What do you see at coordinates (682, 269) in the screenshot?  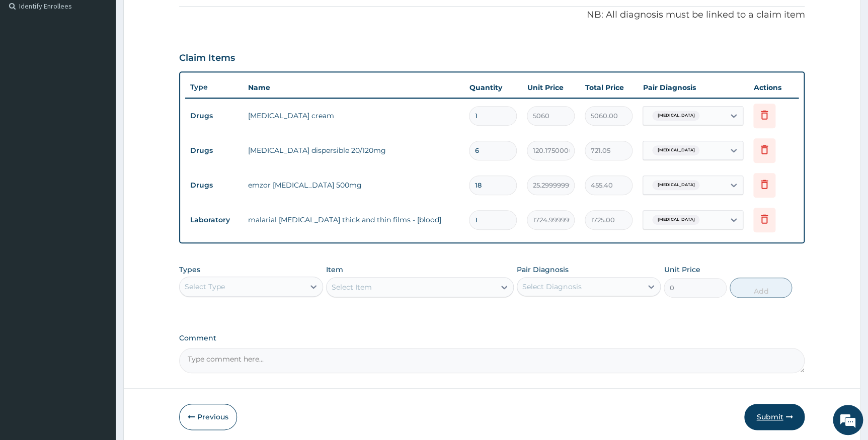 I see `label: Unit Price` at bounding box center [682, 269].